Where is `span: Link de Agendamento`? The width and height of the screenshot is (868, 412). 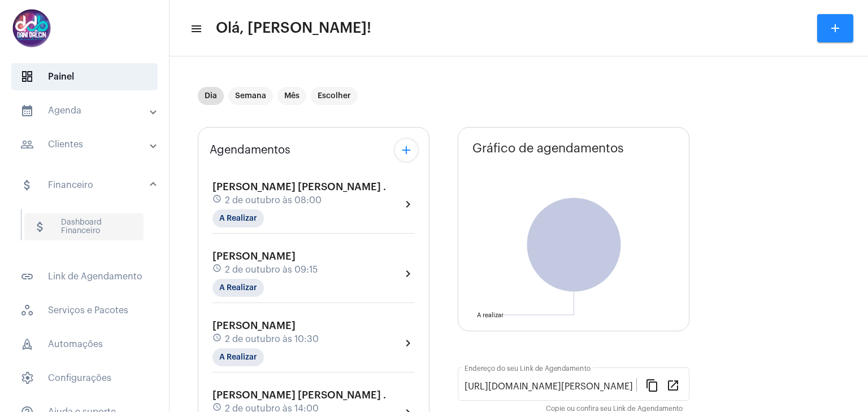 span: Link de Agendamento is located at coordinates (84, 277).